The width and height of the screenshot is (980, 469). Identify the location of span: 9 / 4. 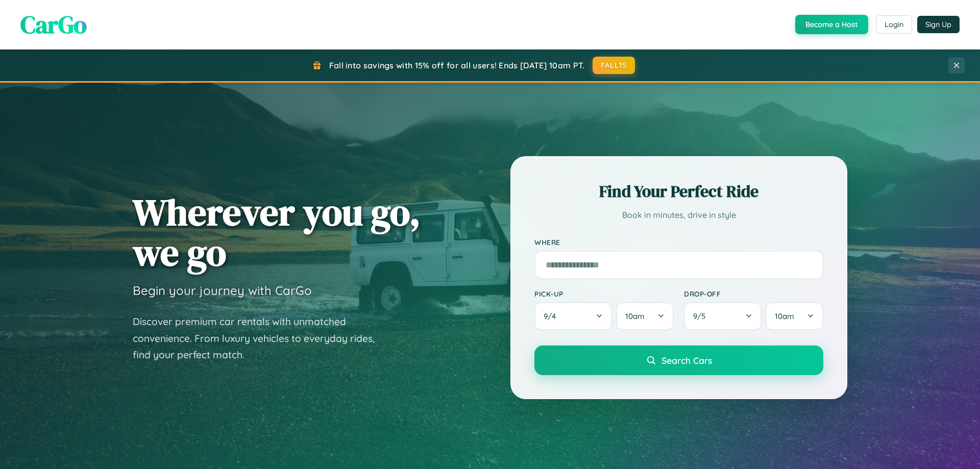
(552, 316).